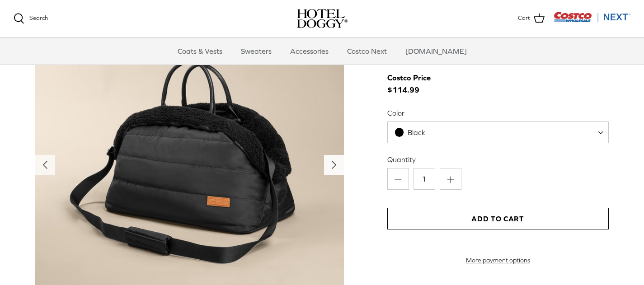 The width and height of the screenshot is (644, 285). Describe the element at coordinates (322, 18) in the screenshot. I see `a: hoteldoggy.com hoteldoggycom` at that location.